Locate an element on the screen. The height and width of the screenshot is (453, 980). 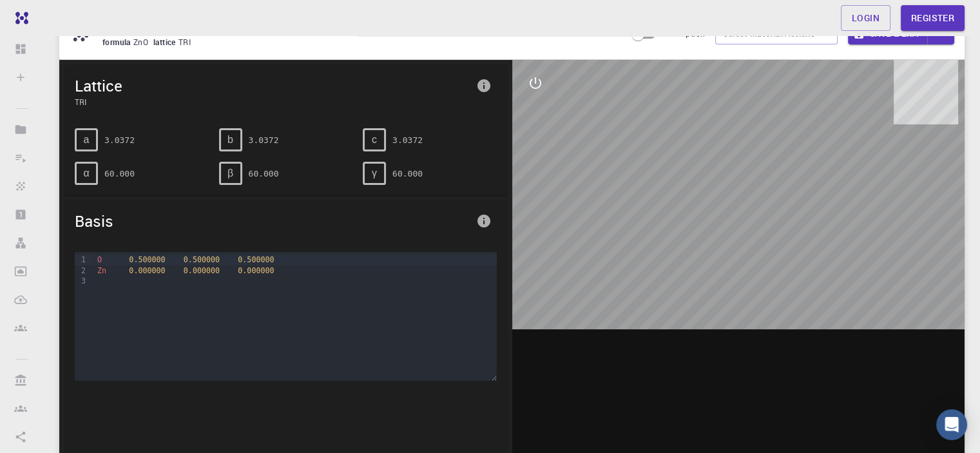
span: lattice is located at coordinates (166, 42).